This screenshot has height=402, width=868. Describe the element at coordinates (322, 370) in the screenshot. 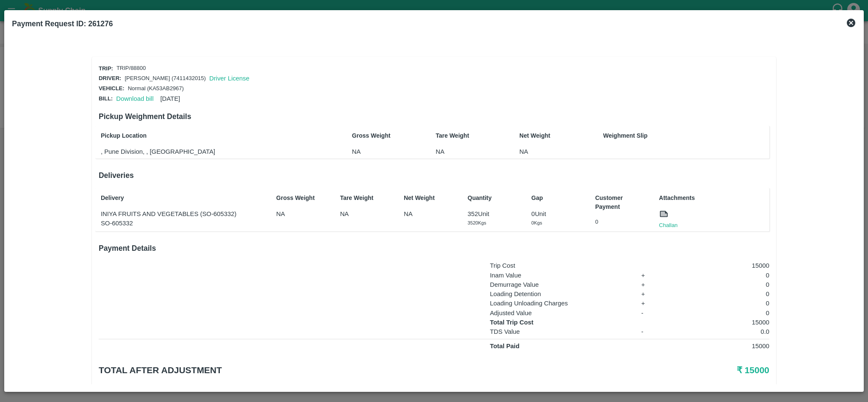

I see `h5: Total after adjustment` at that location.